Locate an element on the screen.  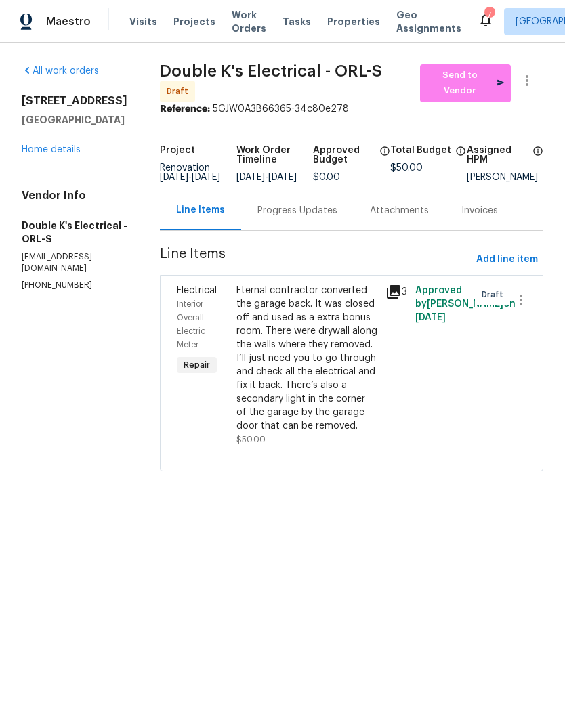
div: 3 is located at coordinates (396, 292).